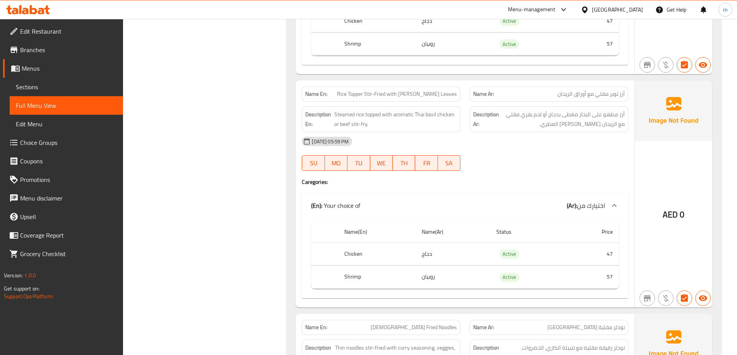  I want to click on a: Menus, so click(63, 68).